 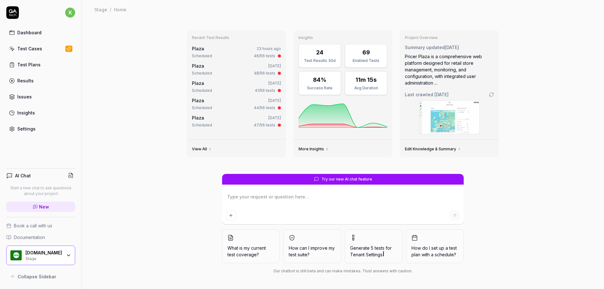 What do you see at coordinates (320, 52) in the screenshot?
I see `div: 24` at bounding box center [320, 52].